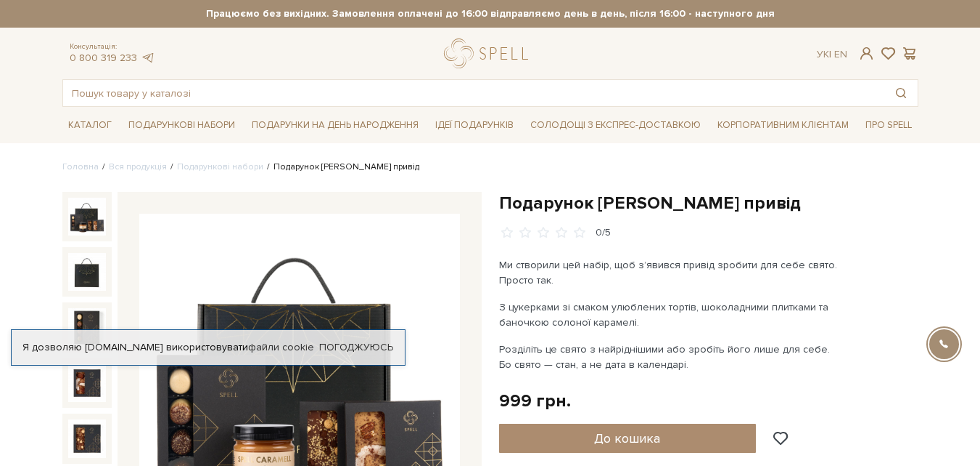 The width and height of the screenshot is (980, 466). I want to click on div: Ук, so click(832, 54).